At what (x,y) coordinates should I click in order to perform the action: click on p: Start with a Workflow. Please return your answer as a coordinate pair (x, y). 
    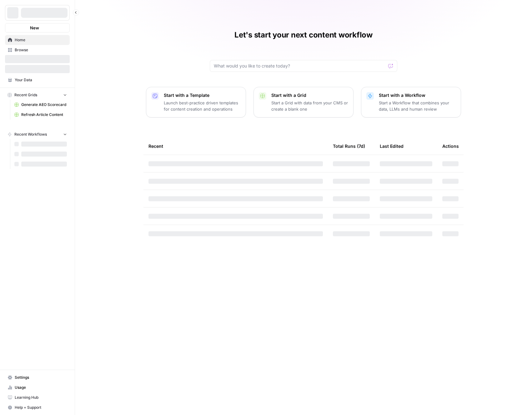
    Looking at the image, I should click on (417, 95).